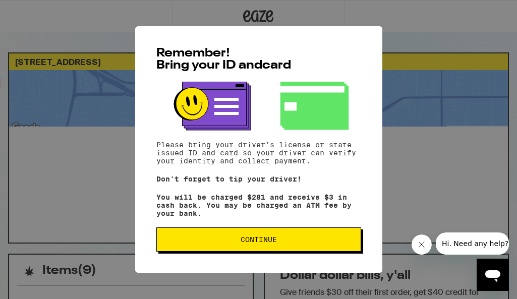  I want to click on span: Remember! Bring your ID and card, so click(223, 59).